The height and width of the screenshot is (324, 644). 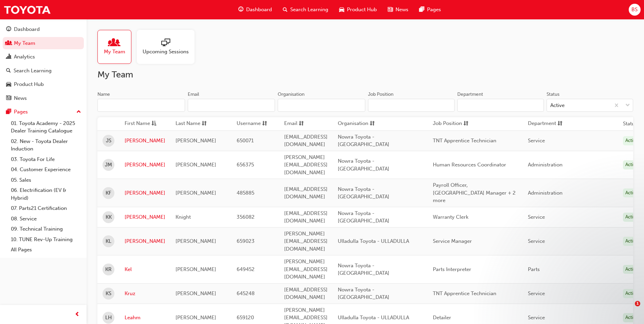 What do you see at coordinates (8, 44) in the screenshot?
I see `span: people-icon` at bounding box center [8, 44].